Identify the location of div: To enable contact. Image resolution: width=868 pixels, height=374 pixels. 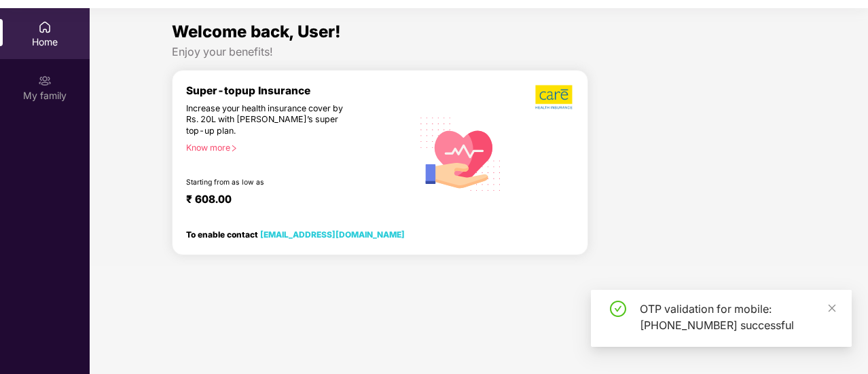
(295, 235).